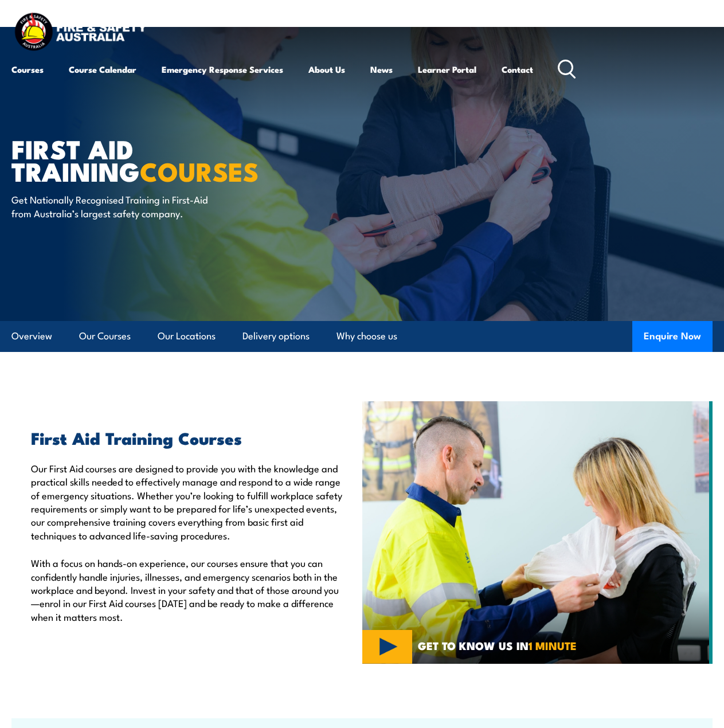 The height and width of the screenshot is (728, 724). I want to click on a: Learner Portal, so click(447, 69).